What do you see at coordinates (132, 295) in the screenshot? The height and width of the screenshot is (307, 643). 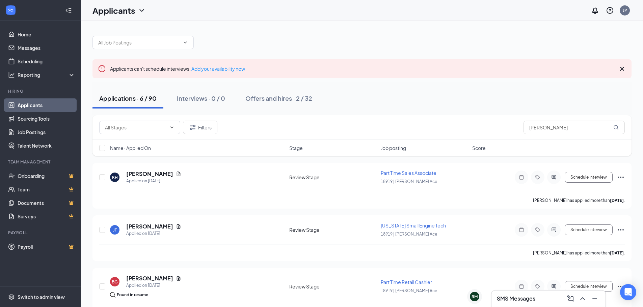 I see `div: Found in resume` at bounding box center [132, 295].